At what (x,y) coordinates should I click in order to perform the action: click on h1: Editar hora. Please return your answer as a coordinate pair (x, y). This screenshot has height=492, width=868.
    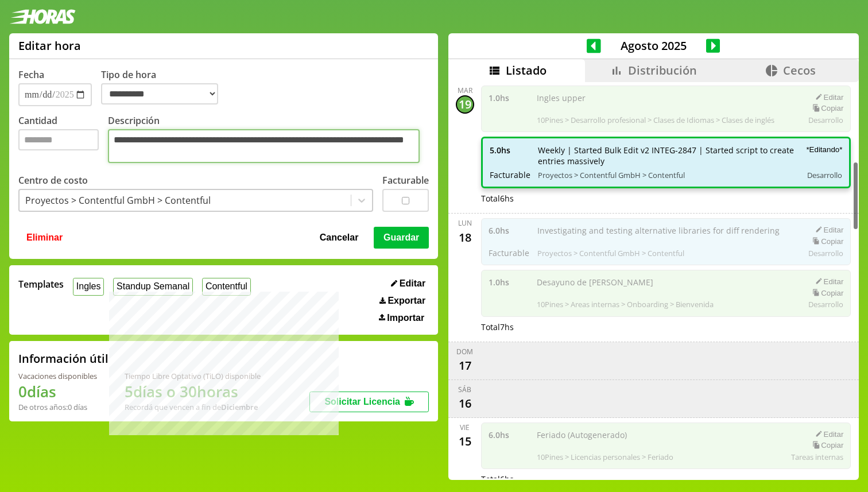
    Looking at the image, I should click on (50, 45).